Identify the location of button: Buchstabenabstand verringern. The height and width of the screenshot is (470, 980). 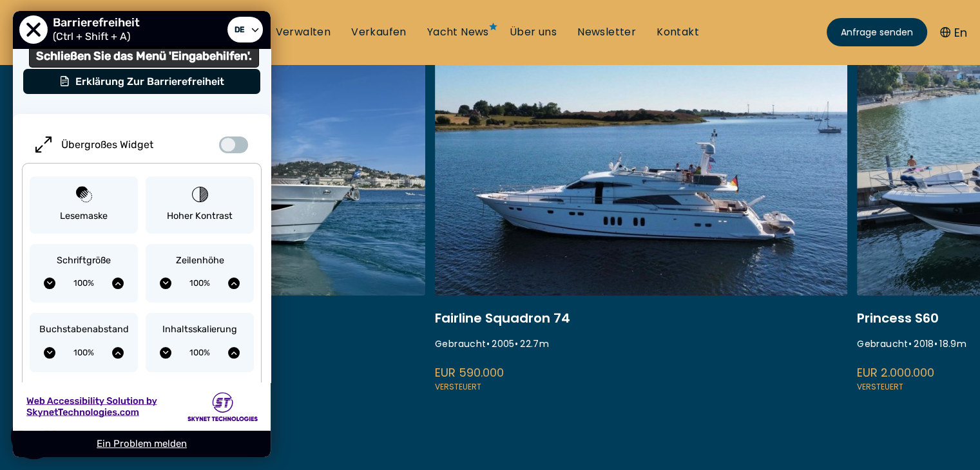
(50, 353).